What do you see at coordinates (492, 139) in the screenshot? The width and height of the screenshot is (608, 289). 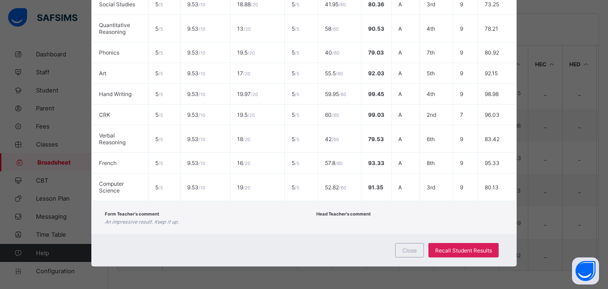 I see `span: 83.42` at bounding box center [492, 139].